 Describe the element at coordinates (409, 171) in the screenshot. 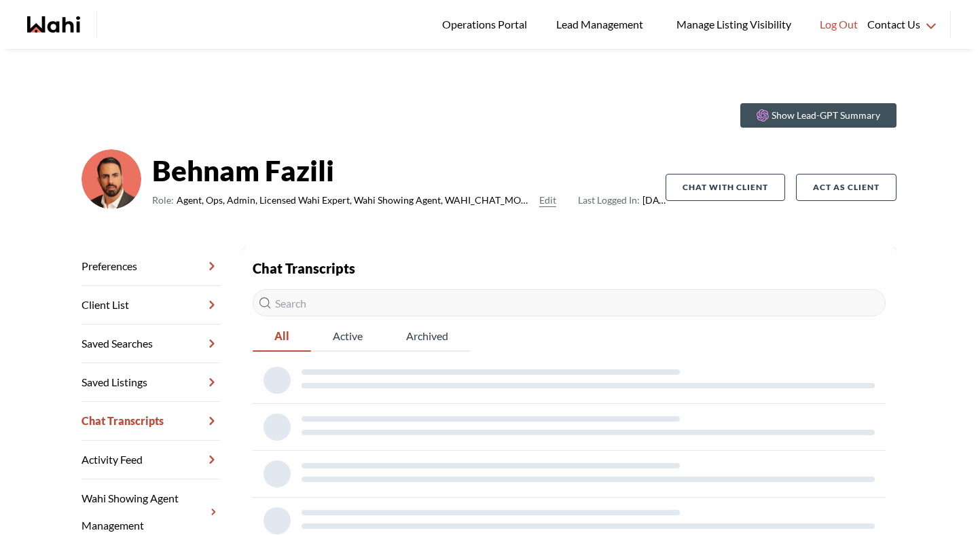

I see `strong: Behnam Fazili` at that location.